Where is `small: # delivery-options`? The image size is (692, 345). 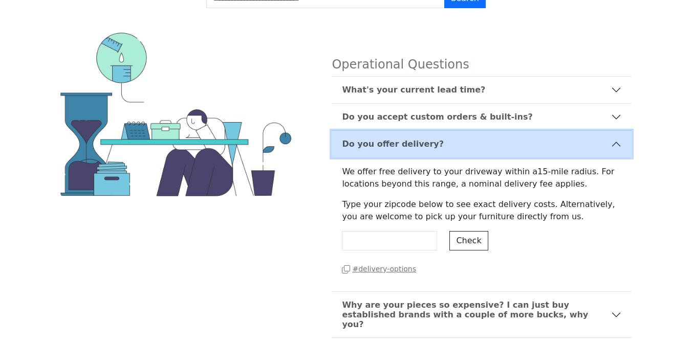
small: # delivery-options is located at coordinates (379, 269).